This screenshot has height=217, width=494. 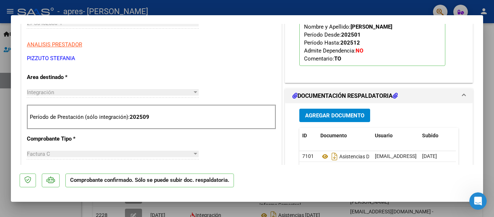 What do you see at coordinates (334, 116) in the screenshot?
I see `span: Agregar Documento` at bounding box center [334, 116].